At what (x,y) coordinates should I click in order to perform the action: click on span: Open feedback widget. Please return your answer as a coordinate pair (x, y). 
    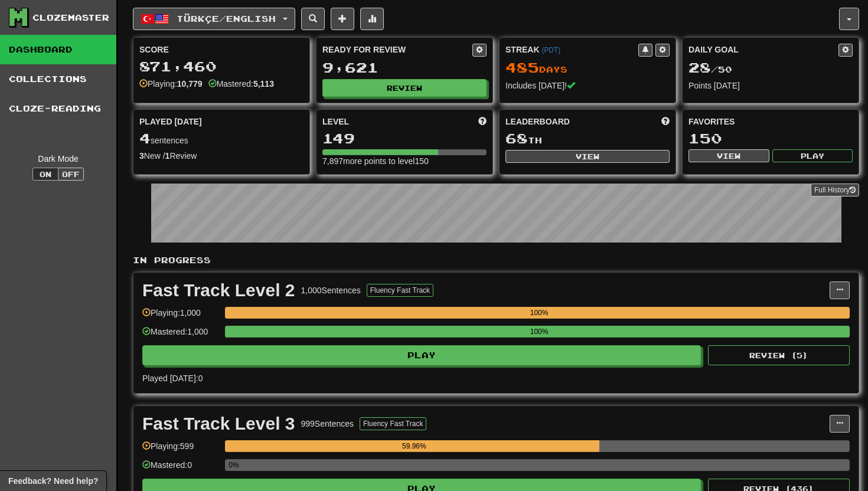
    Looking at the image, I should click on (53, 481).